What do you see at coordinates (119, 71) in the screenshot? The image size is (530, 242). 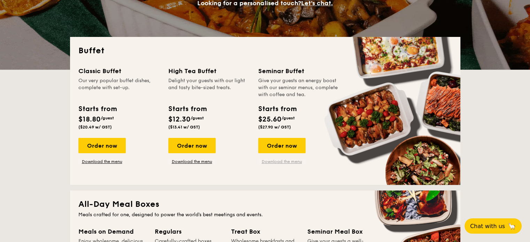 I see `div: Classic Buffet` at bounding box center [119, 71].